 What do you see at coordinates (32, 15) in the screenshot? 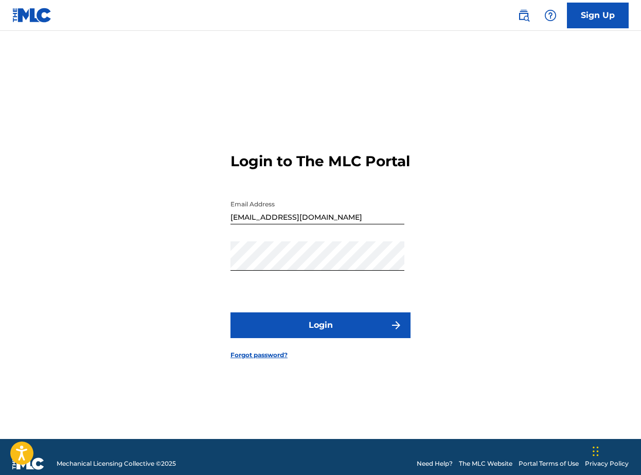
I see `img: MLC Logo` at bounding box center [32, 15].